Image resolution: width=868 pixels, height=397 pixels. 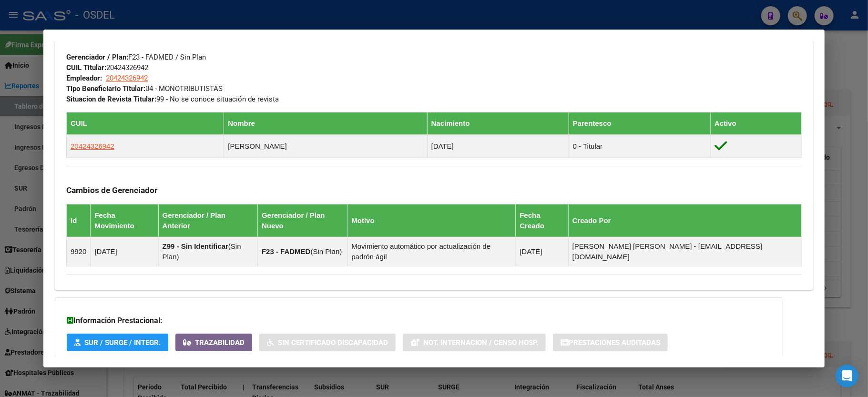 I want to click on th: Id, so click(x=79, y=220).